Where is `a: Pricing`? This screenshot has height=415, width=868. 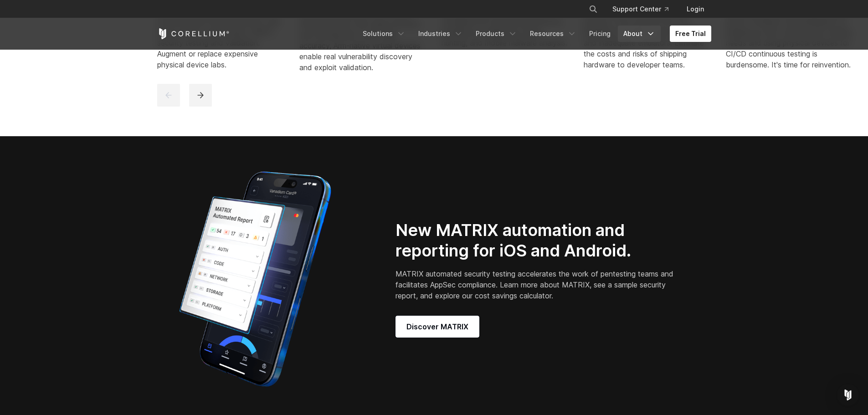 a: Pricing is located at coordinates (600, 34).